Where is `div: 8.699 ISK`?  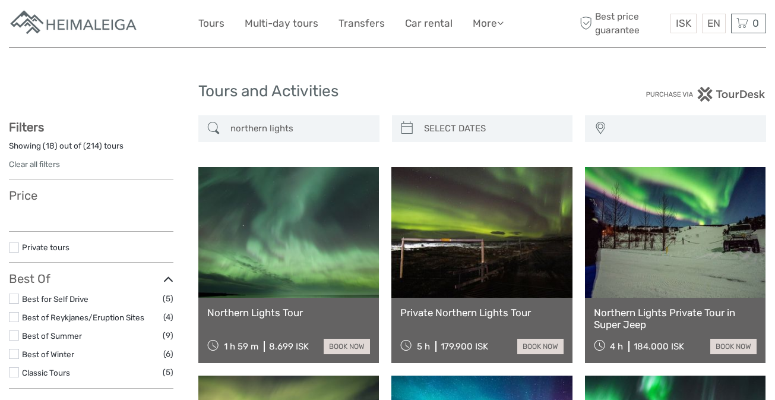
div: 8.699 ISK is located at coordinates (289, 346).